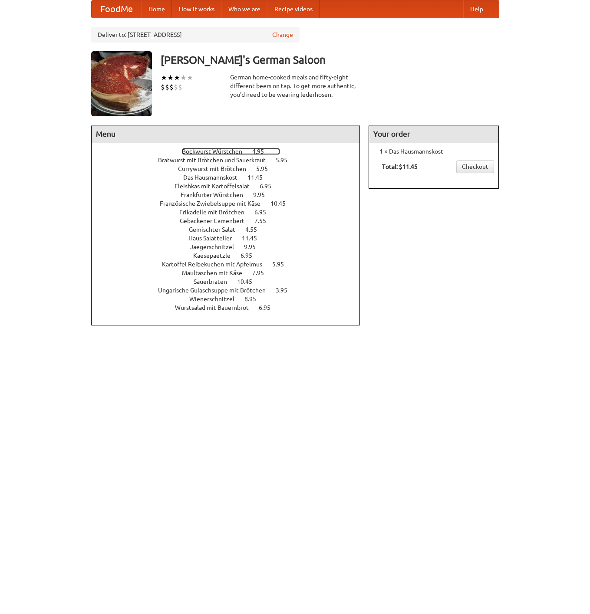 The image size is (590, 614). What do you see at coordinates (216, 264) in the screenshot?
I see `span: Kartoffel Reibekuchen mit Apfelmus` at bounding box center [216, 264].